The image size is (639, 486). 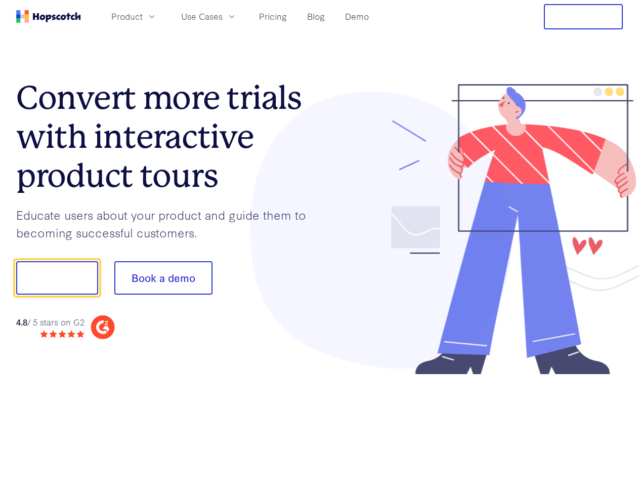 I want to click on button: Show me!, so click(x=57, y=278).